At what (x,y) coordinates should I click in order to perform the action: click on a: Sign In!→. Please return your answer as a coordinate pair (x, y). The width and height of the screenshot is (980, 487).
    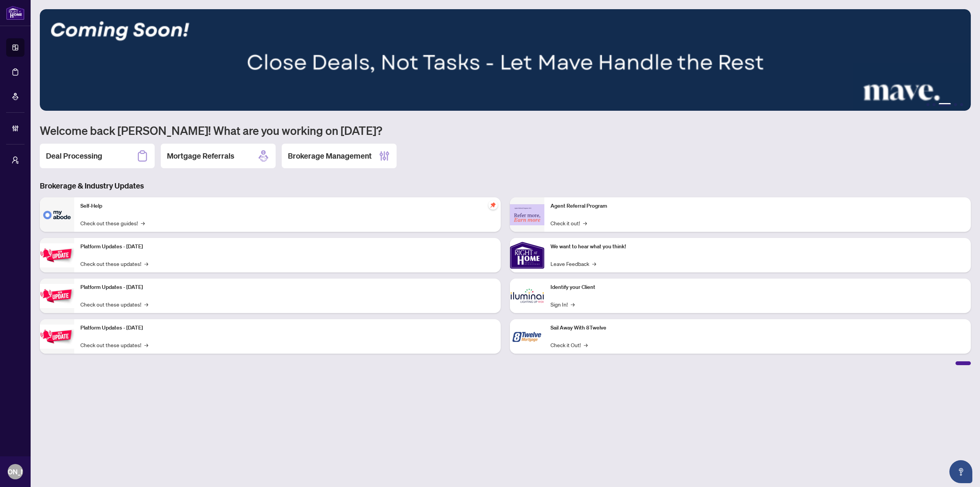
    Looking at the image, I should click on (562, 304).